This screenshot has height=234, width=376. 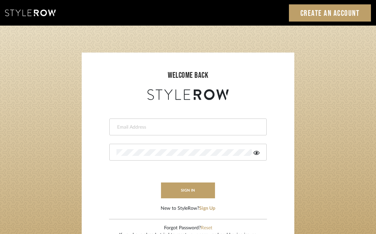 I want to click on button: Sign Up, so click(x=207, y=209).